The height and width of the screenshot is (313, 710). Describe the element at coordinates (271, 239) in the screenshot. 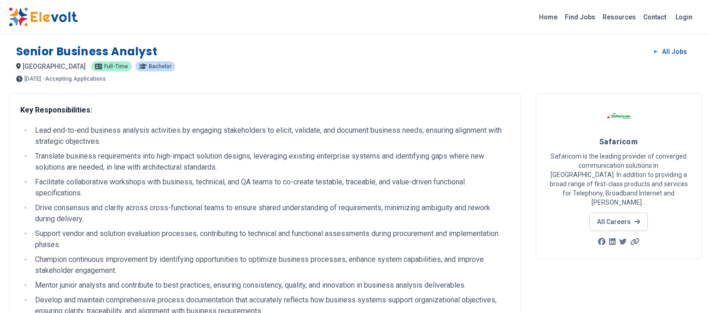

I see `li: Support vendor and solution evaluation processes, contributing to technical and functional assess...` at that location.